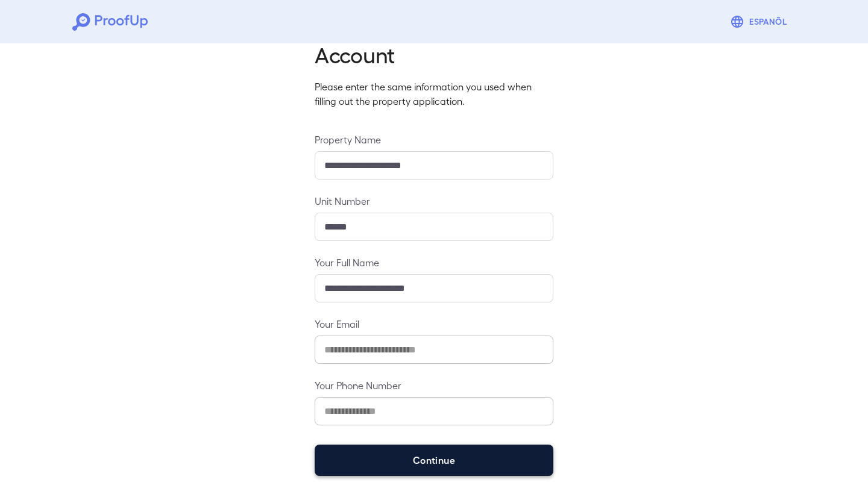 The height and width of the screenshot is (494, 868). What do you see at coordinates (434, 262) in the screenshot?
I see `label: Your Full Name` at bounding box center [434, 262].